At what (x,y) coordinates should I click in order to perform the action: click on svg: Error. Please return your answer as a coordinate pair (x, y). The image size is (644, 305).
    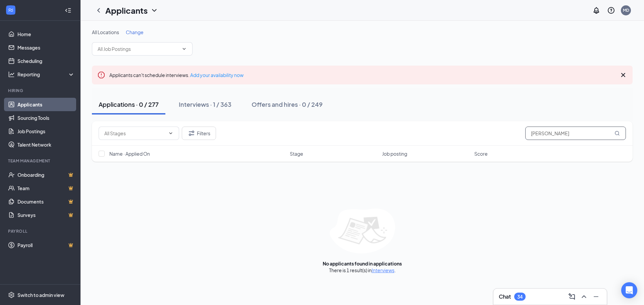
    Looking at the image, I should click on (101, 75).